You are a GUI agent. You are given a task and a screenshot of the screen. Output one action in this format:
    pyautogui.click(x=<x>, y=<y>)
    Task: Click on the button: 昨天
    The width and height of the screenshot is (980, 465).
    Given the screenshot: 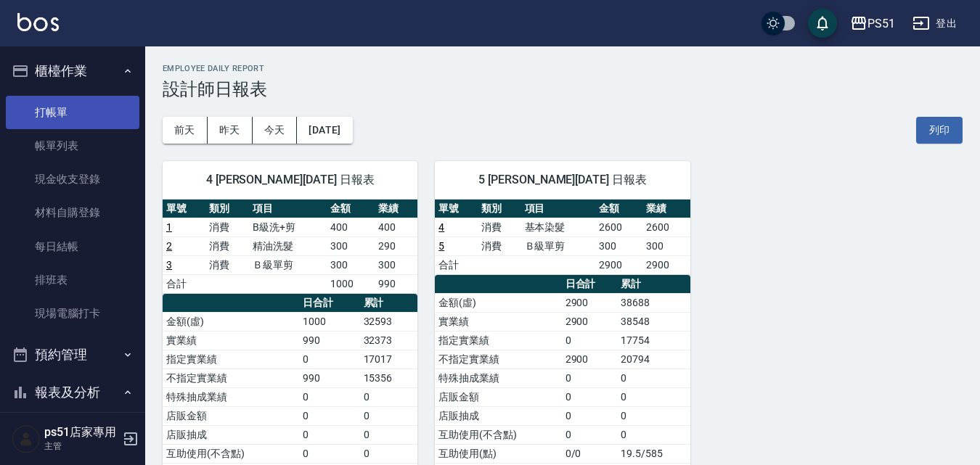 What is the action you would take?
    pyautogui.click(x=230, y=130)
    